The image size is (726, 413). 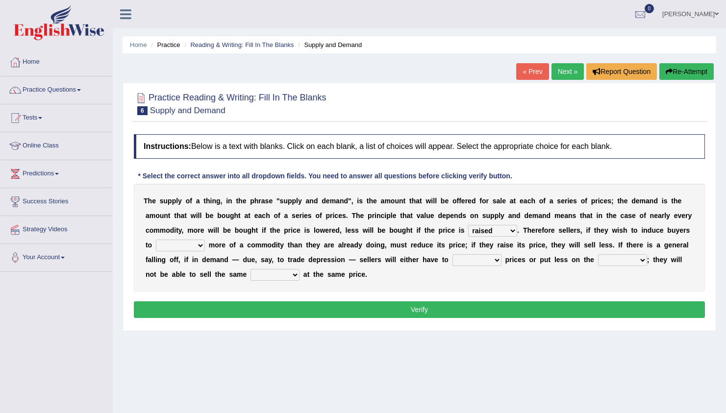 I want to click on div: * Select the correct answer into all dropdown fields. You need to answer all questions before cli..., so click(x=325, y=176).